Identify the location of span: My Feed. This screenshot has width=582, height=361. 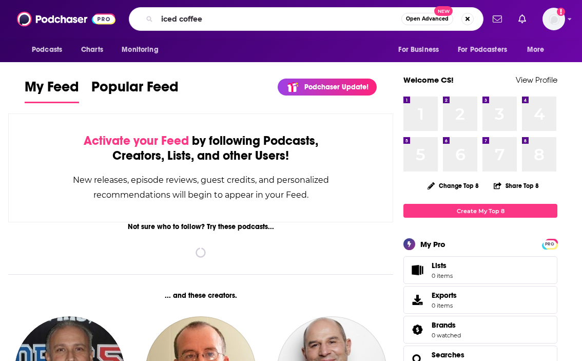
(52, 90).